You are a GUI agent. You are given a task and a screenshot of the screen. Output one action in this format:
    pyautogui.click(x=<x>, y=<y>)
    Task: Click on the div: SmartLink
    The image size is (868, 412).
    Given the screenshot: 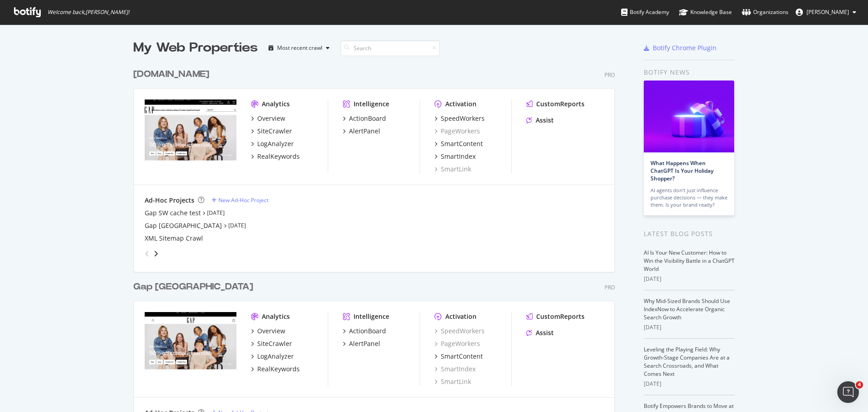 What is the action you would take?
    pyautogui.click(x=453, y=169)
    